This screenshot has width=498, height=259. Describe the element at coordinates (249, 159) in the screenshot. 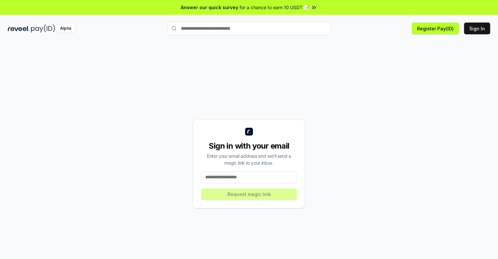

I see `div: Enter your email address and we’ll send a magic link to your inbox.` at that location.